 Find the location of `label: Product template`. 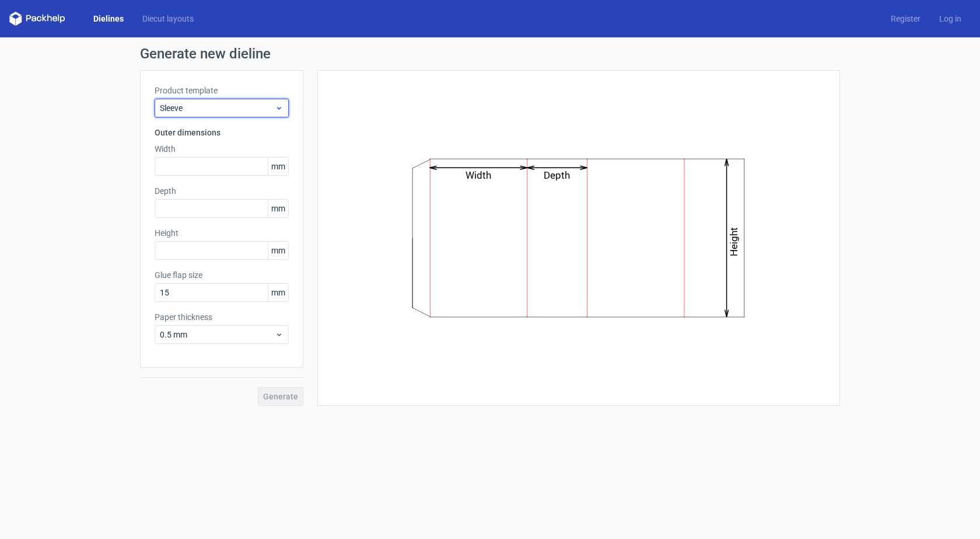

label: Product template is located at coordinates (222, 91).